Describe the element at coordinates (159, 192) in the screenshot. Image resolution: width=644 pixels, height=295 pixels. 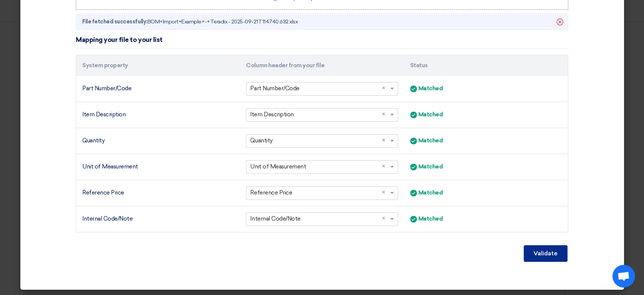
I see `div: Reference Price` at that location.